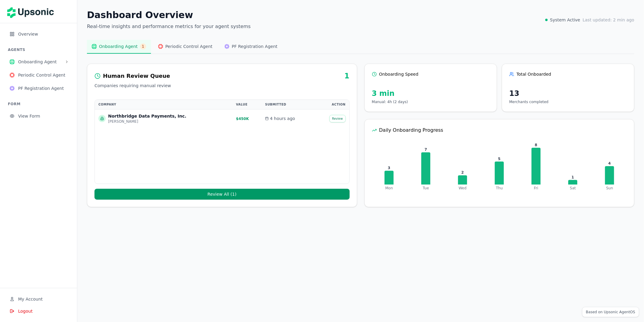 Image resolution: width=644 pixels, height=322 pixels. What do you see at coordinates (536, 188) in the screenshot?
I see `tspan: Fri` at bounding box center [536, 188].